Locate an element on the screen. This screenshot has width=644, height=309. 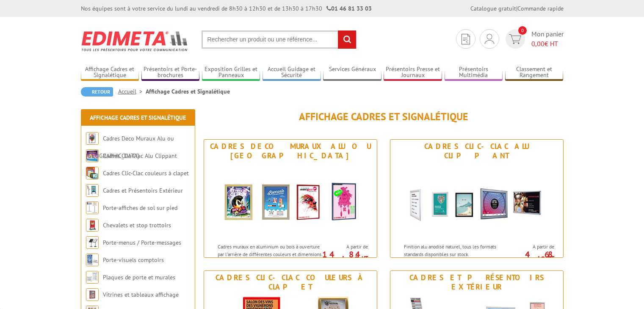
span: 0,00 is located at coordinates (538, 44).